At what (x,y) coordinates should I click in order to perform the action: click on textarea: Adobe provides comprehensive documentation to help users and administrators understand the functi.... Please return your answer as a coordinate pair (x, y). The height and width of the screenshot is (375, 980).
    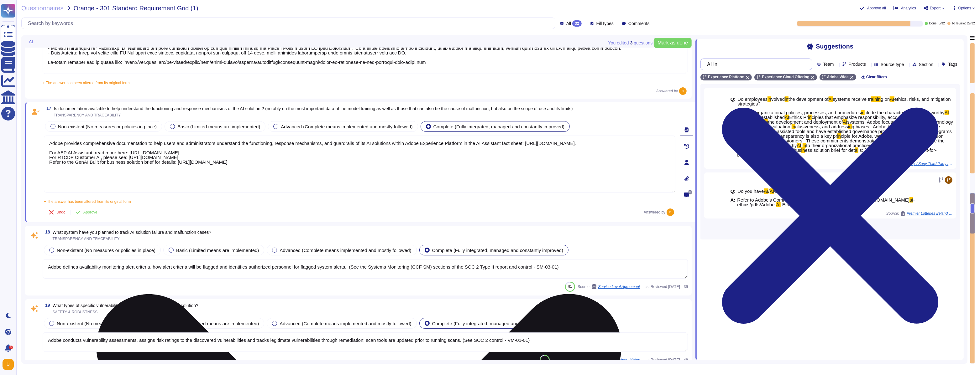
    Looking at the image, I should click on (359, 164).